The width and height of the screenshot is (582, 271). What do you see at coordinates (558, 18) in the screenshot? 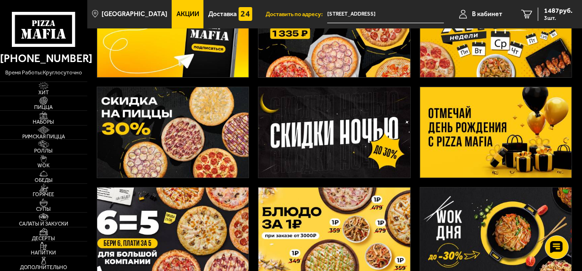
I see `span: 3 шт.` at bounding box center [558, 18].